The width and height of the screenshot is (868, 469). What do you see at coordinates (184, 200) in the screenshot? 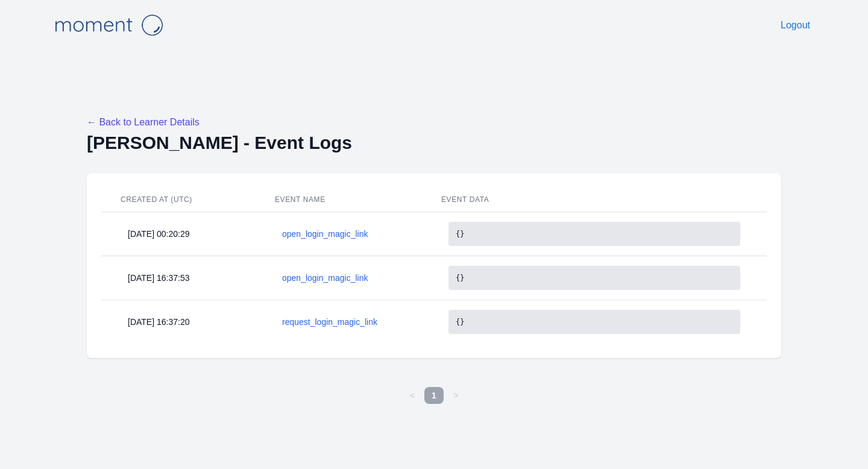
I see `th: Created At (UTC)` at bounding box center [184, 200].